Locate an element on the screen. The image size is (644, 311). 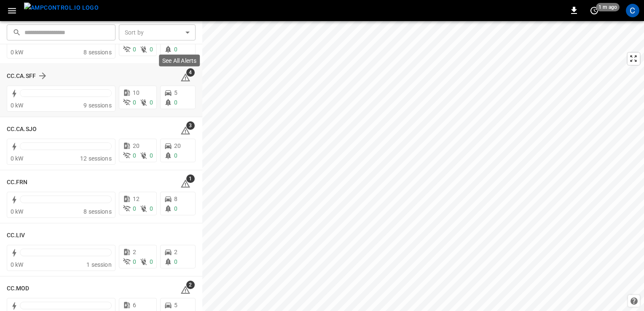
span: 12 is located at coordinates (136, 199).